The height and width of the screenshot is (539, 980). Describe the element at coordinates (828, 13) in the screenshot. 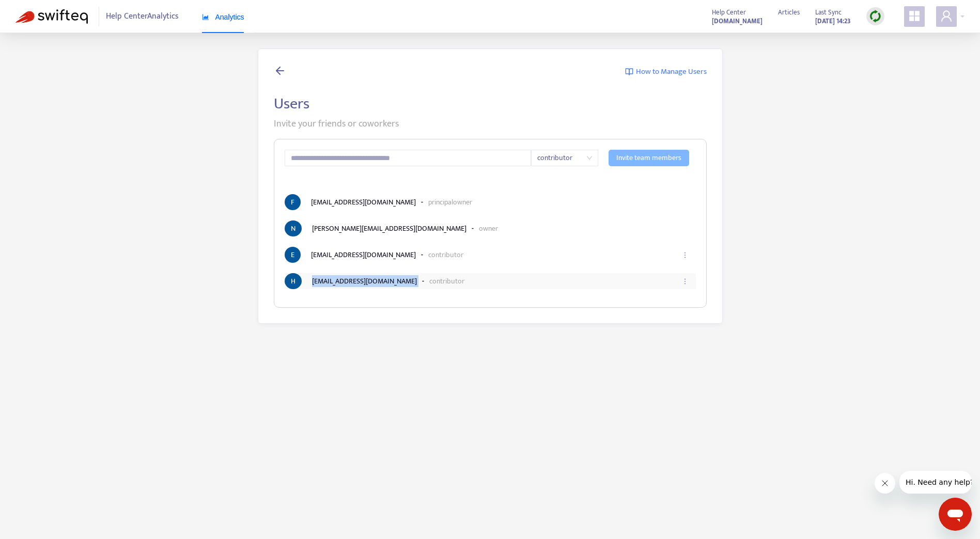

I see `span: Last Sync` at that location.